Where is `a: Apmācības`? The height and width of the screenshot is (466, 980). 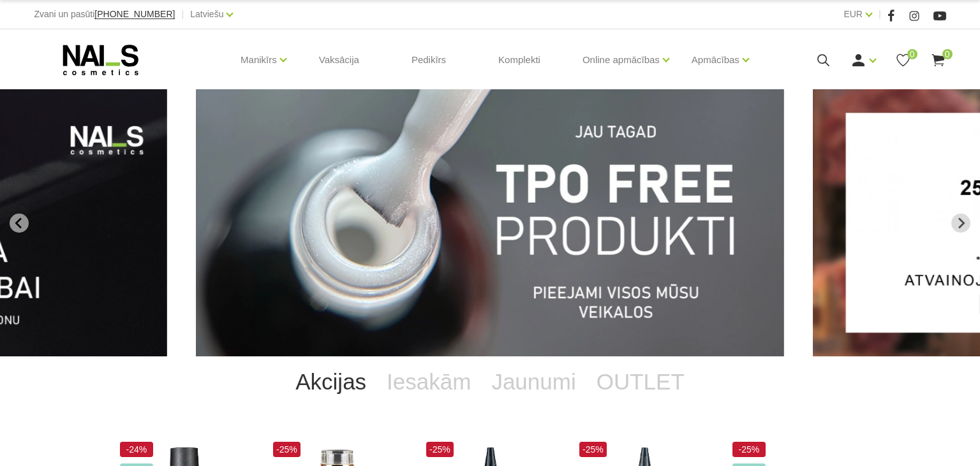
a: Apmācības is located at coordinates (715, 60).